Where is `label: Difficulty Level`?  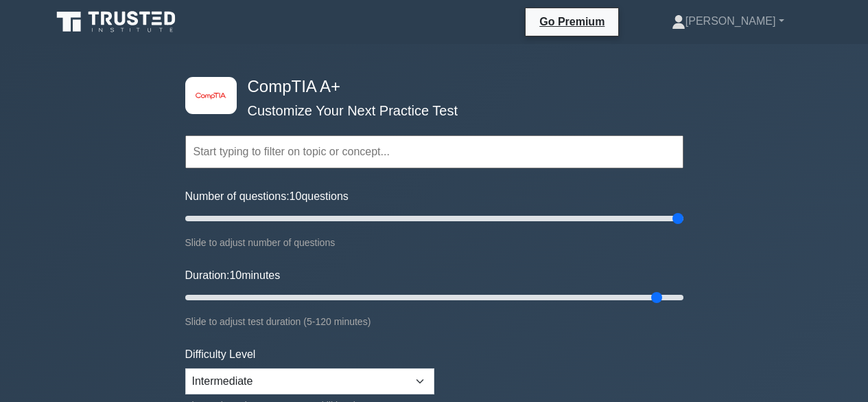 label: Difficulty Level is located at coordinates (220, 355).